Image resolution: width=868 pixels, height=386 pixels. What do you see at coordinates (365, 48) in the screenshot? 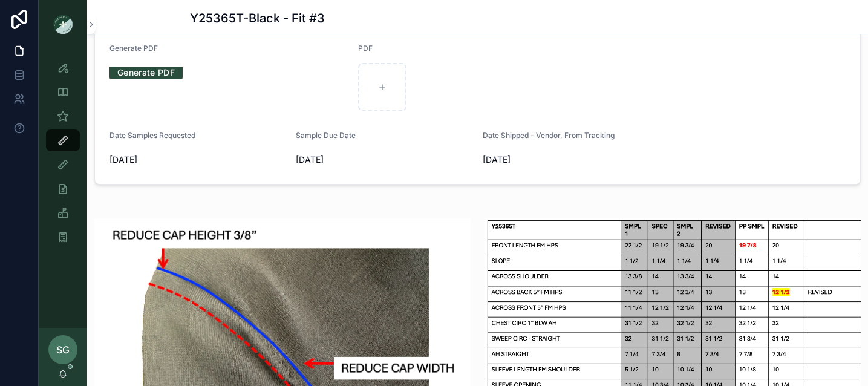
I see `span: PDF` at bounding box center [365, 48].